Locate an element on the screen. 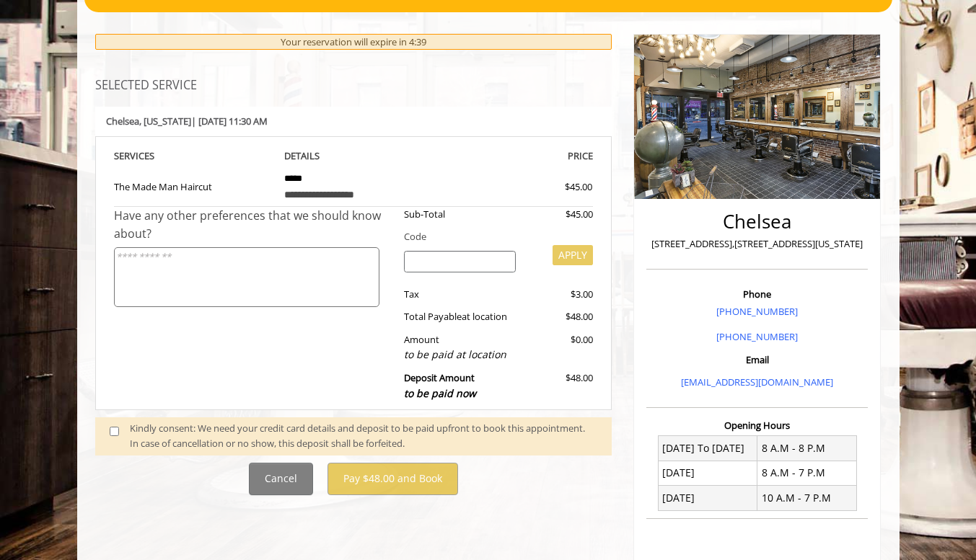  span: at location is located at coordinates (484, 317).